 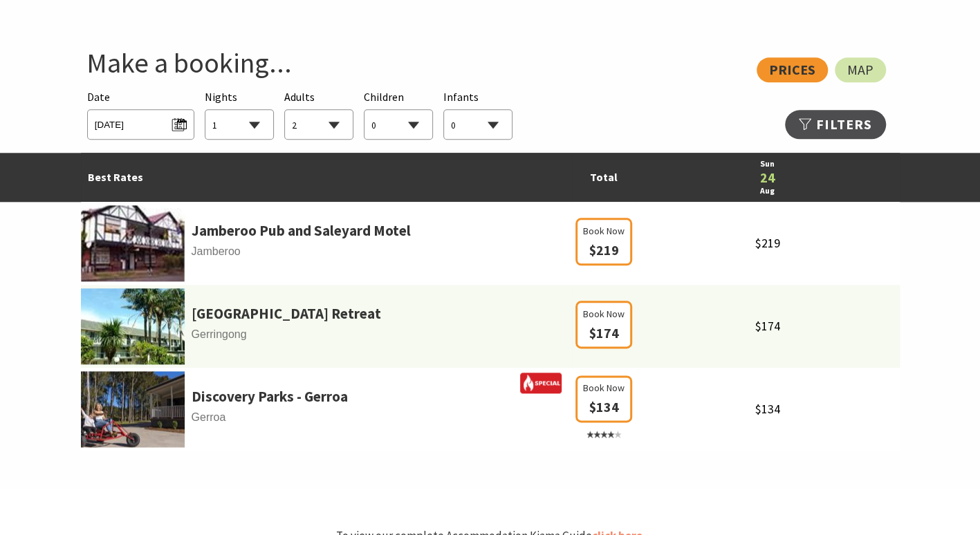 What do you see at coordinates (326, 177) in the screenshot?
I see `td: Best Rates` at bounding box center [326, 177].